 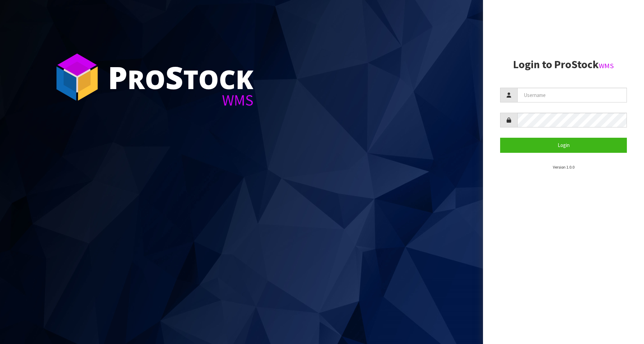 I want to click on button: Login, so click(x=564, y=145).